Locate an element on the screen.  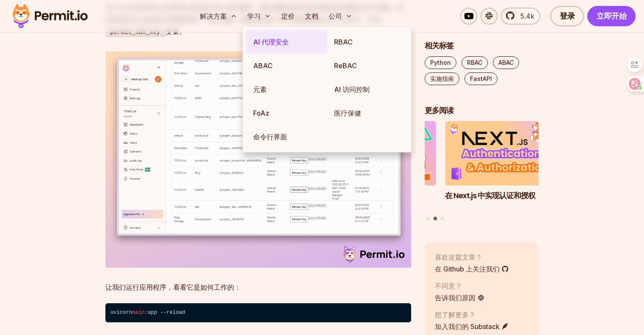
font: 元素 is located at coordinates (260, 90).